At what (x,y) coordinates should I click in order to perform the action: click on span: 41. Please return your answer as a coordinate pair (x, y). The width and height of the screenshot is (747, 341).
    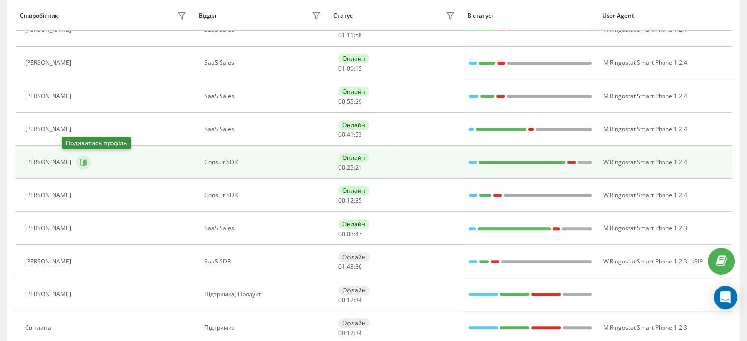
    Looking at the image, I should click on (350, 135).